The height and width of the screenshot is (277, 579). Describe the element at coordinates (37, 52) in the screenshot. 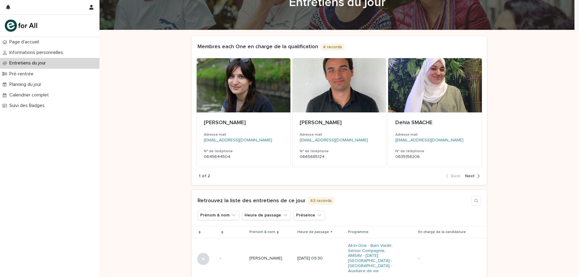

I see `p: Informations personnelles` at that location.